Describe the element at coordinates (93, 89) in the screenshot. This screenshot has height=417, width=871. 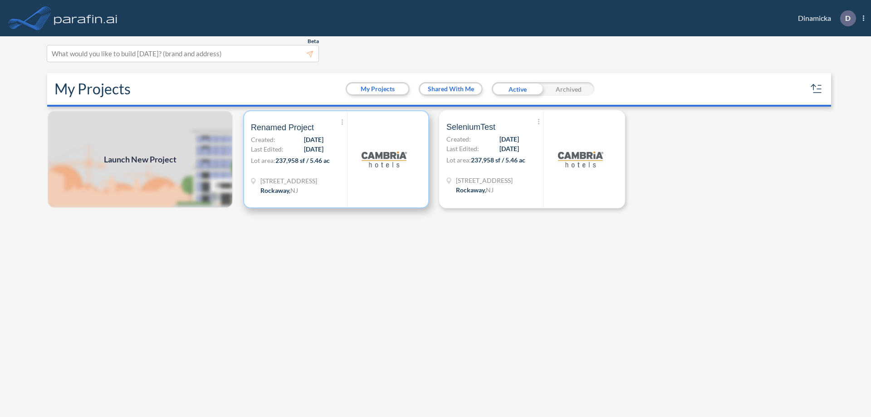
I see `h2: My Projects` at that location.